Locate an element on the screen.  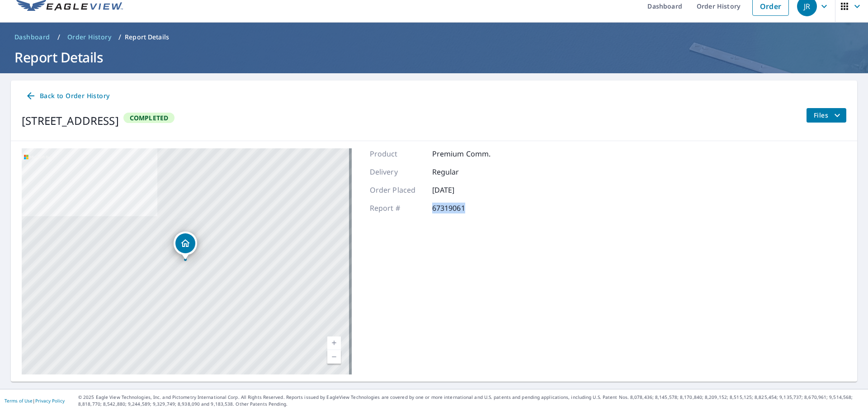
a: Current Level 17, Zoom In is located at coordinates (334, 343).